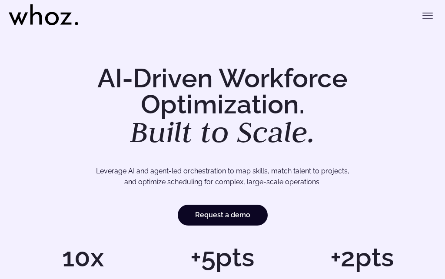  I want to click on p: Leverage AI and agent-led orchestration to map skills, match talent to projects, and optimize sch..., so click(222, 176).